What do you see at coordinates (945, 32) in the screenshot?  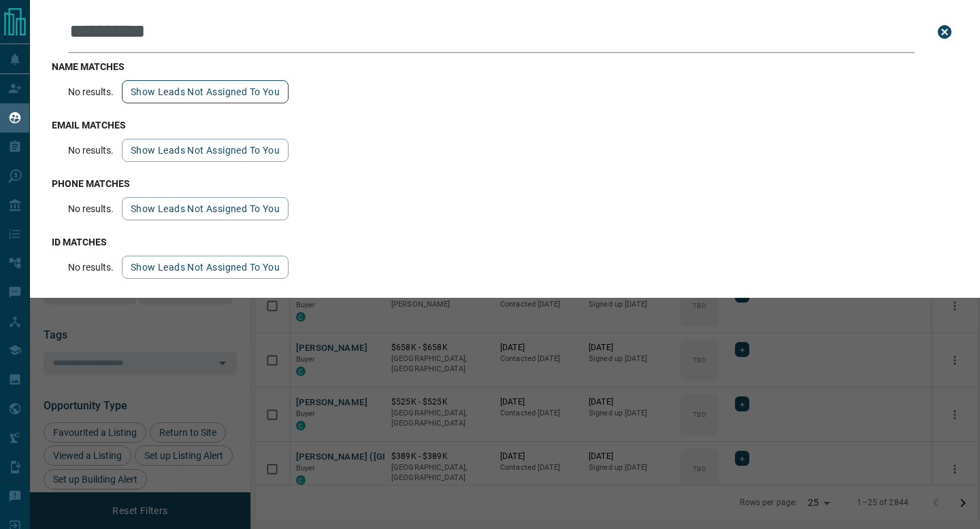 I see `button: close search bar` at bounding box center [945, 32].